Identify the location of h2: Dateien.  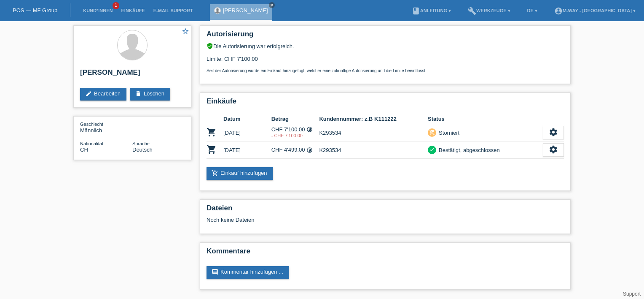
(385, 210).